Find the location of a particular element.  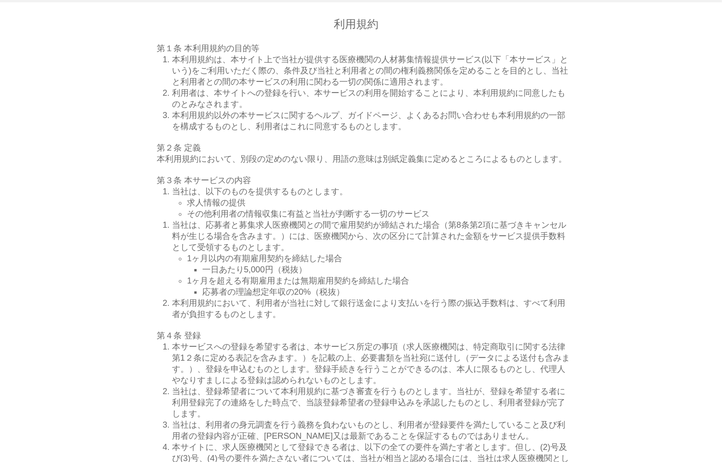

span: 本利用規約以外の本サービスに関するヘルプ、ガイドページ、よくあるお問い合わせも本利用規約の一部を構成するものとし、利用者はこれに同意するものとします。 is located at coordinates (368, 121).